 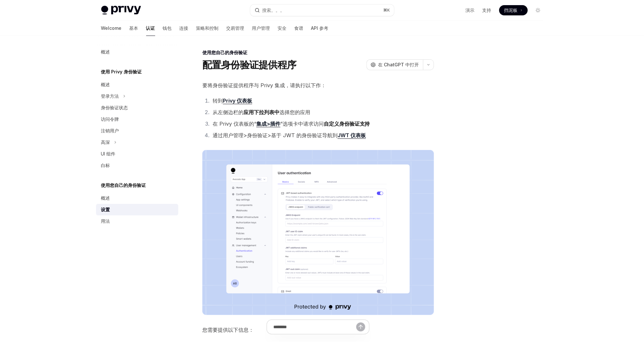 I want to click on h5: 使用 Privy 身份验证, so click(x=121, y=72).